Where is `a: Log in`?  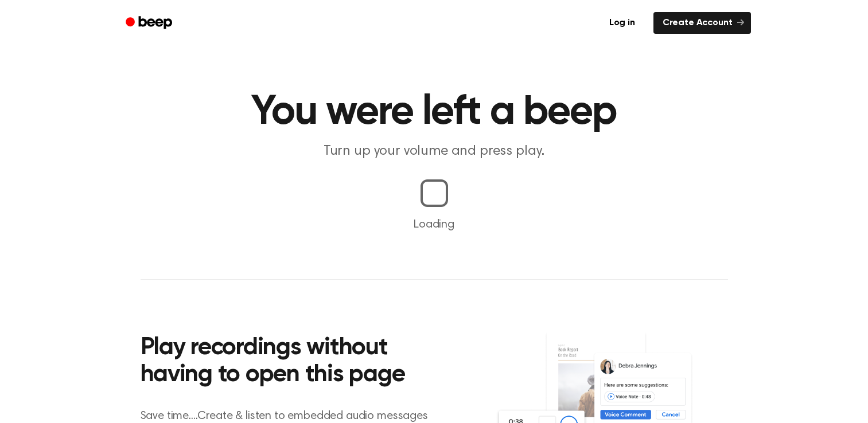
a: Log in is located at coordinates (622, 23).